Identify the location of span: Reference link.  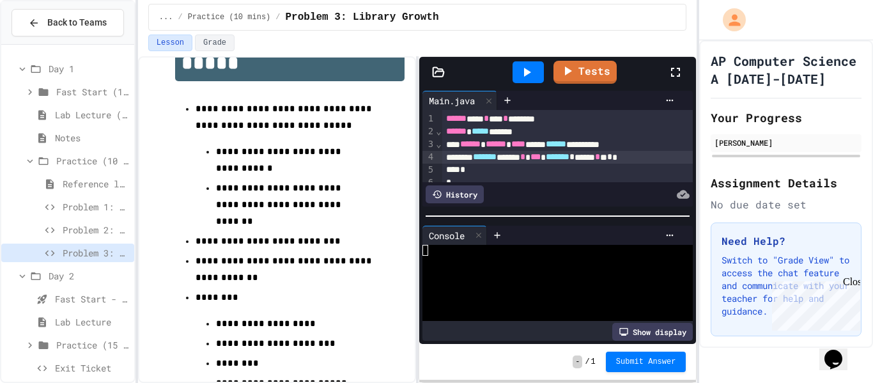
(96, 183).